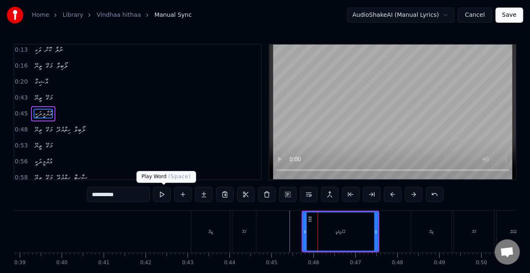 The height and width of the screenshot is (273, 530). Describe the element at coordinates (341, 231) in the screenshot. I see `div: އުއްމީދަކީ` at that location.